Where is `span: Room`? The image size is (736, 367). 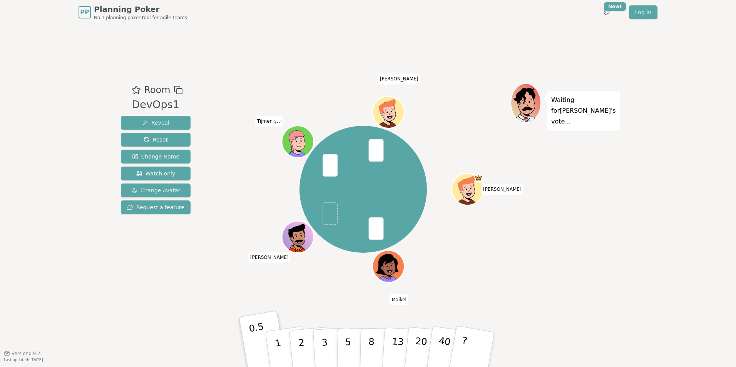
span: Room is located at coordinates (157, 90).